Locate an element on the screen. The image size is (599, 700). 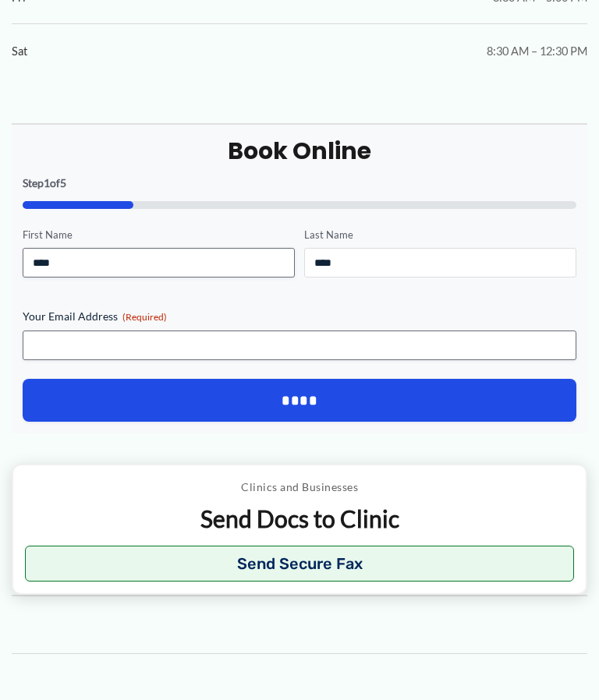
button: Send Secure Fax is located at coordinates (300, 563).